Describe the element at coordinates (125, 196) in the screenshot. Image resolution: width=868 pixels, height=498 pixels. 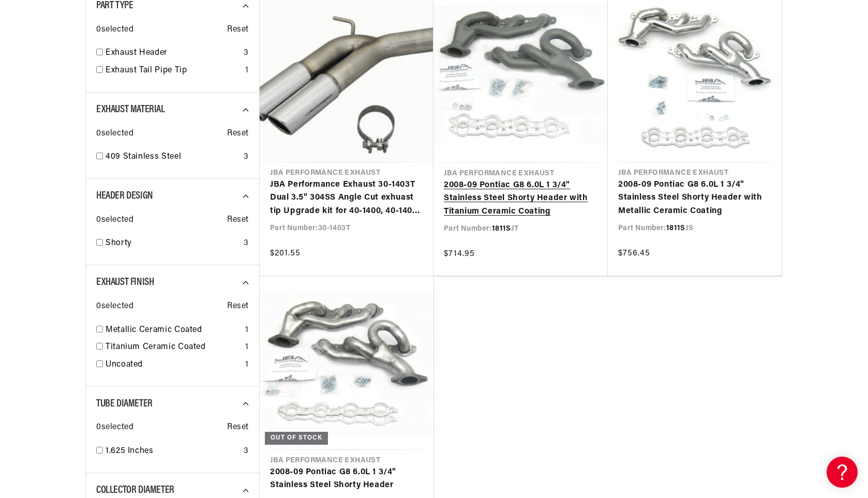
I see `span: Header Design` at that location.